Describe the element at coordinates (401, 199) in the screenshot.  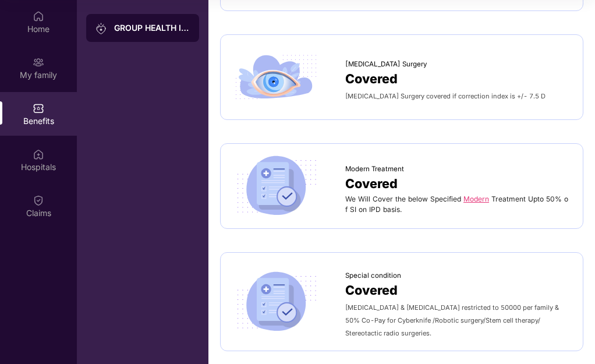
I see `span: the` at that location.